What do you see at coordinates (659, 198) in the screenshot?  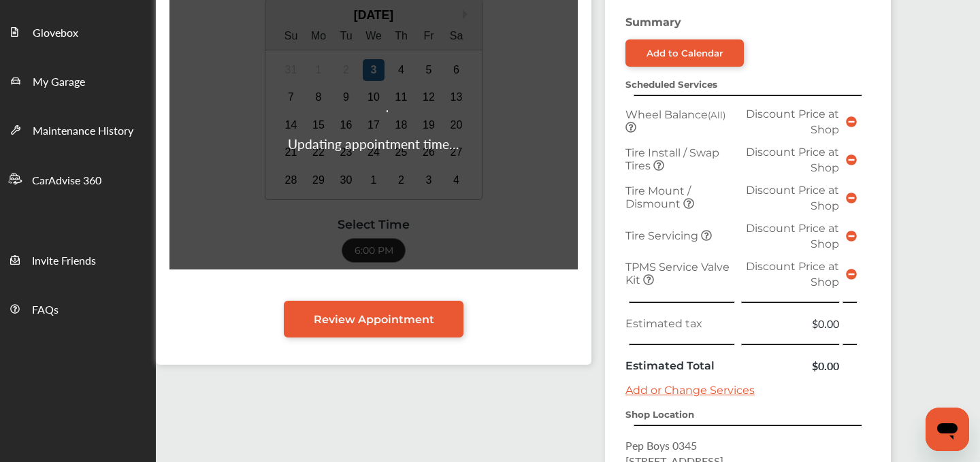 I see `span: Tire Mount / Dismount` at bounding box center [659, 198].